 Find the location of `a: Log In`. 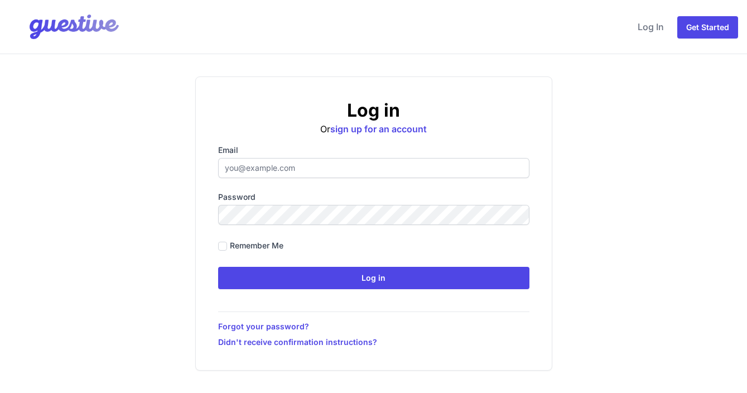

a: Log In is located at coordinates (651, 27).